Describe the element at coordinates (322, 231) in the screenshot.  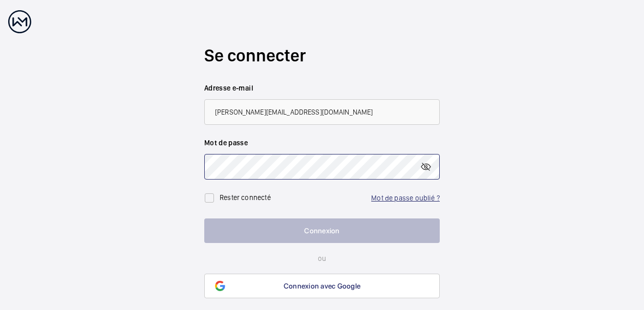
I see `button: Connexion` at that location.